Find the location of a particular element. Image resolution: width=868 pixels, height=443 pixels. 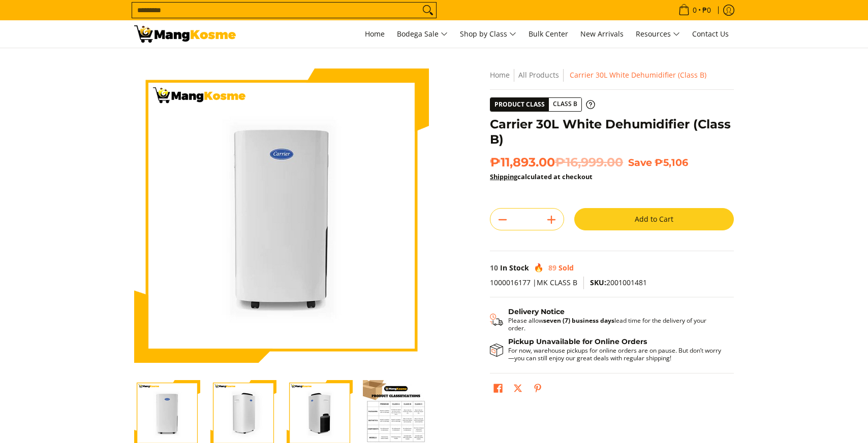

span: ₱11,893.00 is located at coordinates (556, 162).